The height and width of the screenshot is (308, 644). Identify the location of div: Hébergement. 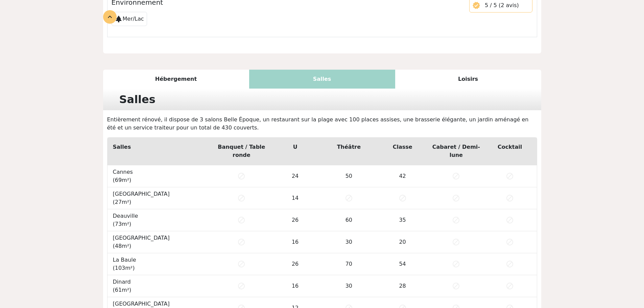
(176, 79).